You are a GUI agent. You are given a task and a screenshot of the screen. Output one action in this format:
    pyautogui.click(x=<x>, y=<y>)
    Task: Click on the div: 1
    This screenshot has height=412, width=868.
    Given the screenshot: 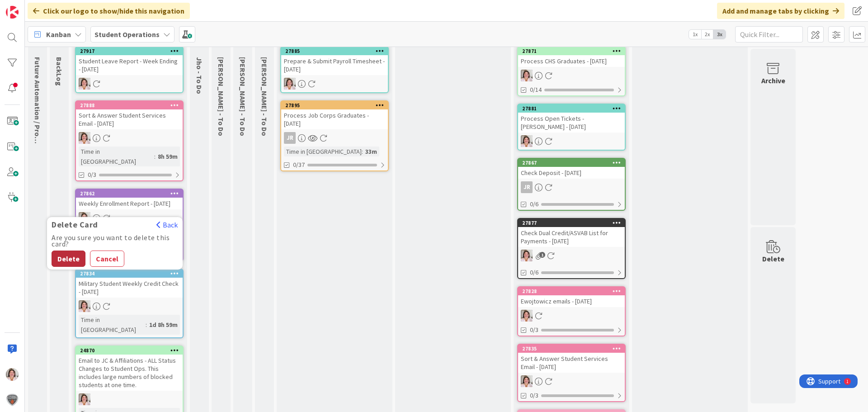 What is the action you would take?
    pyautogui.click(x=48, y=7)
    